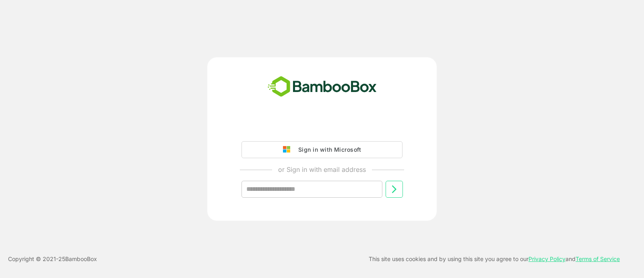  What do you see at coordinates (598, 259) in the screenshot?
I see `a: Terms of Service` at bounding box center [598, 259].